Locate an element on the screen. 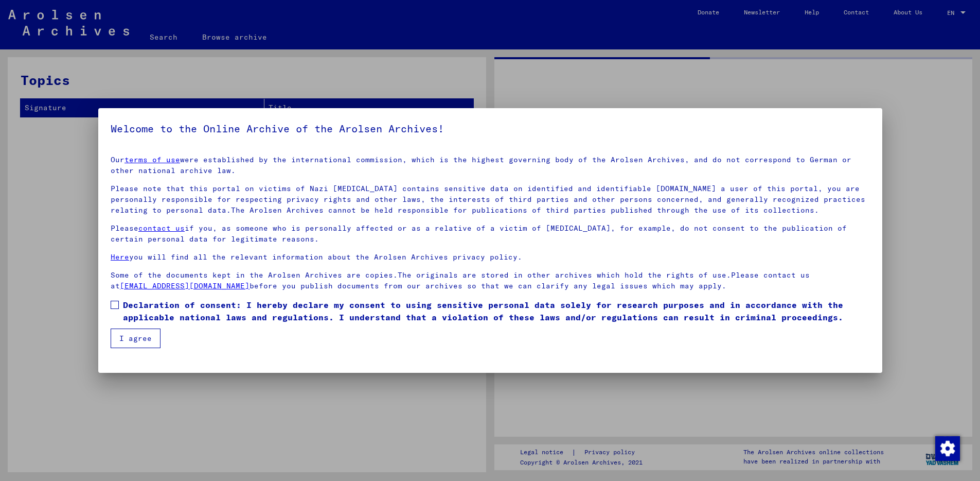  h5: Welcome to the Online Archive of the Arolsen Archives! is located at coordinates (490, 129).